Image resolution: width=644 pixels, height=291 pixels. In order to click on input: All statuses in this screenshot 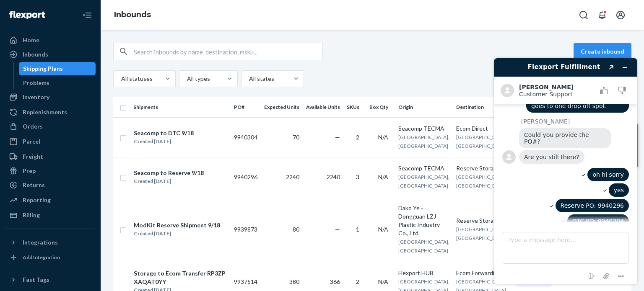, I will do `click(120, 79)`.